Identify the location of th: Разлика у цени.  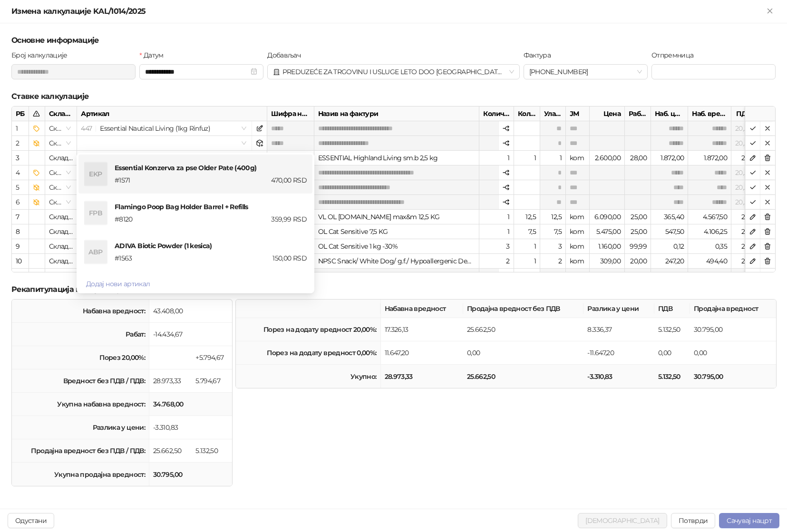
(619, 309).